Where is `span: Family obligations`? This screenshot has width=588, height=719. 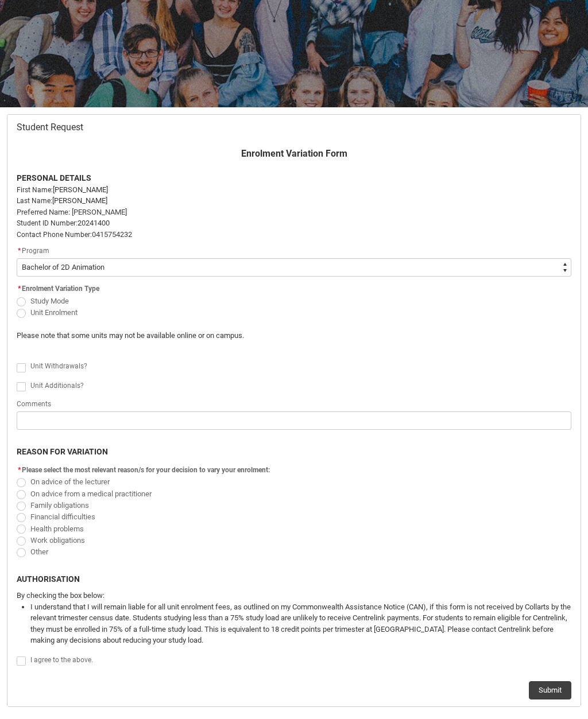 span: Family obligations is located at coordinates (59, 505).